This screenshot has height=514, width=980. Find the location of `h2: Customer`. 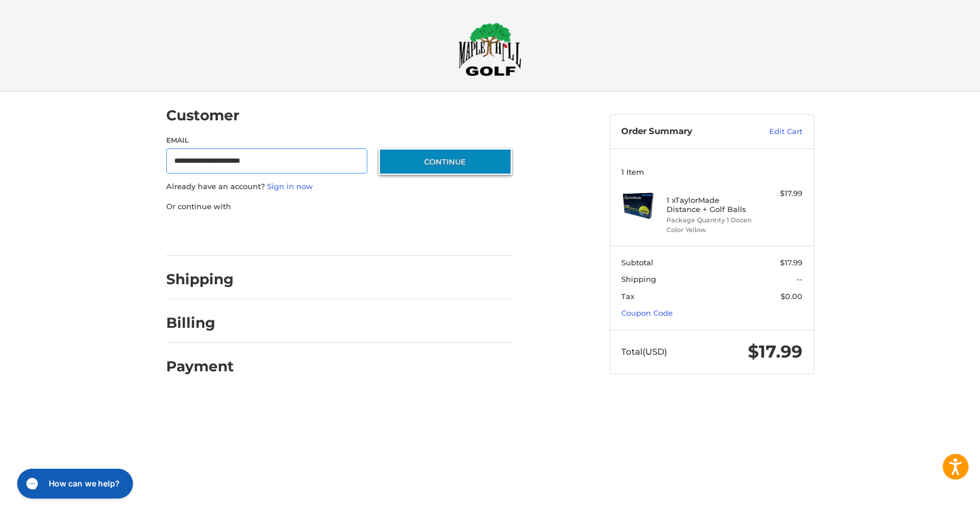

h2: Customer is located at coordinates (203, 115).